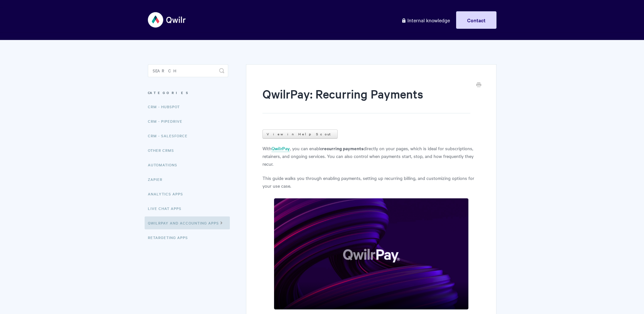  What do you see at coordinates (371, 253) in the screenshot?
I see `img: file-hBILISBX3B.png` at bounding box center [371, 253].